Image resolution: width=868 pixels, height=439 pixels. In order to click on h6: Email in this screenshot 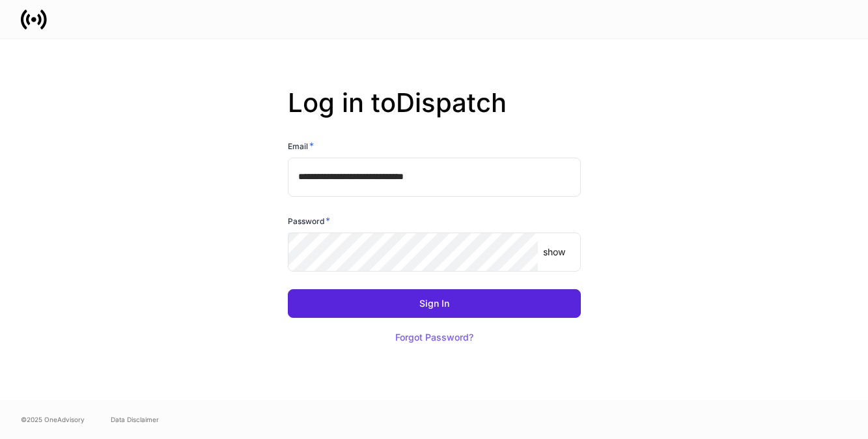, I will do `click(301, 146)`.